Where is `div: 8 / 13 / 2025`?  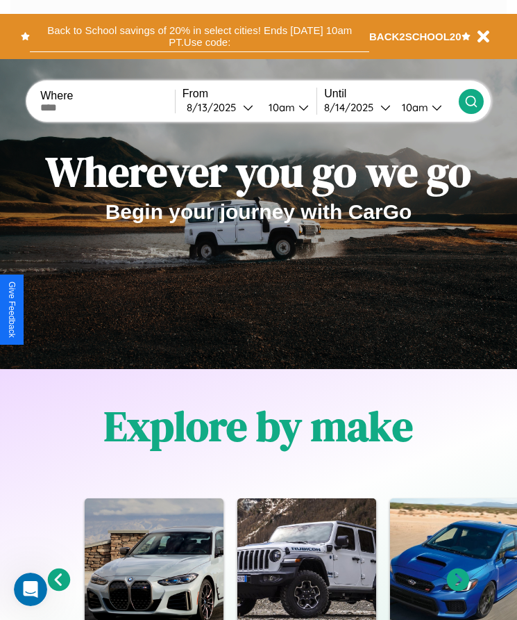
div: 8 / 13 / 2025 is located at coordinates (215, 107).